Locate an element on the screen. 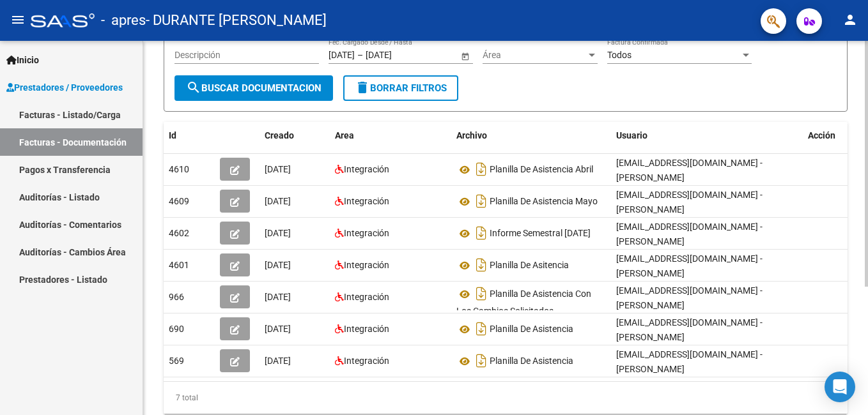  div: Open Intercom Messenger is located at coordinates (840, 387).